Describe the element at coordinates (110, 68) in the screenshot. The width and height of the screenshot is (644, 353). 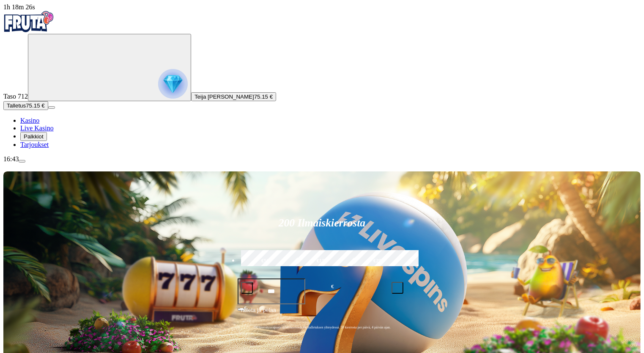
I see `button: reward progress` at that location.